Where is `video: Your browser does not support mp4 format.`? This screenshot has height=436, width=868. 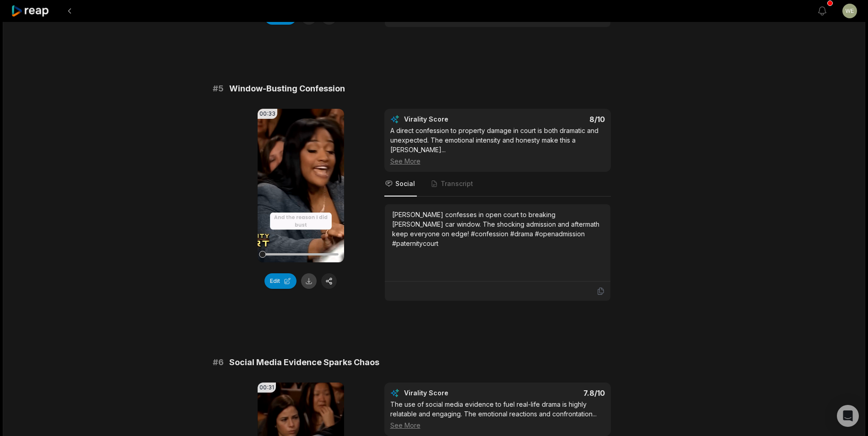
video: Your browser does not support mp4 format. is located at coordinates (301, 186).